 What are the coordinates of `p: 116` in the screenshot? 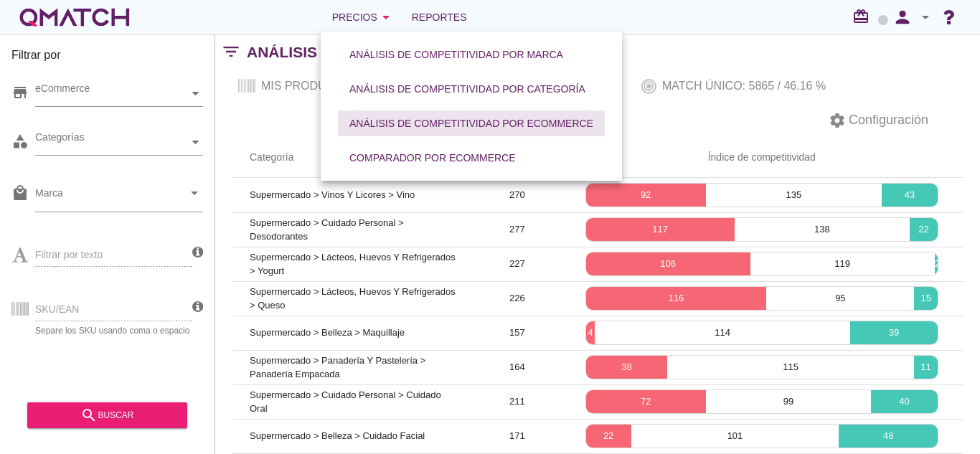 It's located at (676, 298).